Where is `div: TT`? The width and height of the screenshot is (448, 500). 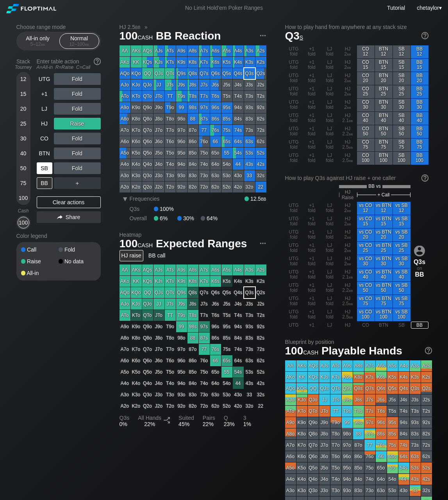 div: TT is located at coordinates (170, 96).